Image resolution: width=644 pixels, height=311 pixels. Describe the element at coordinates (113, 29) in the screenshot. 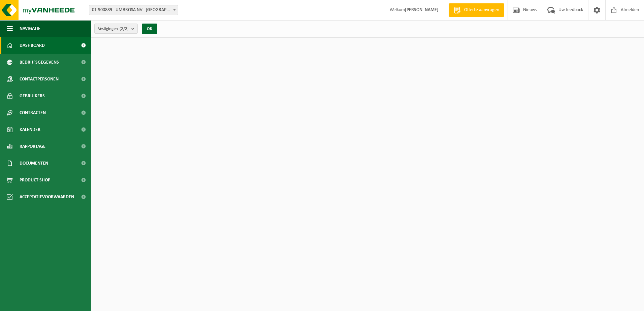

I see `span: Vestigingen` at that location.